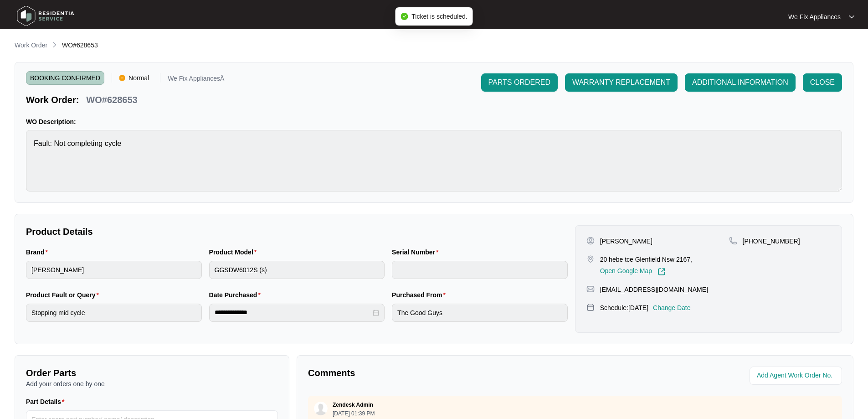 This screenshot has width=868, height=419. I want to click on p: Work Order:, so click(52, 100).